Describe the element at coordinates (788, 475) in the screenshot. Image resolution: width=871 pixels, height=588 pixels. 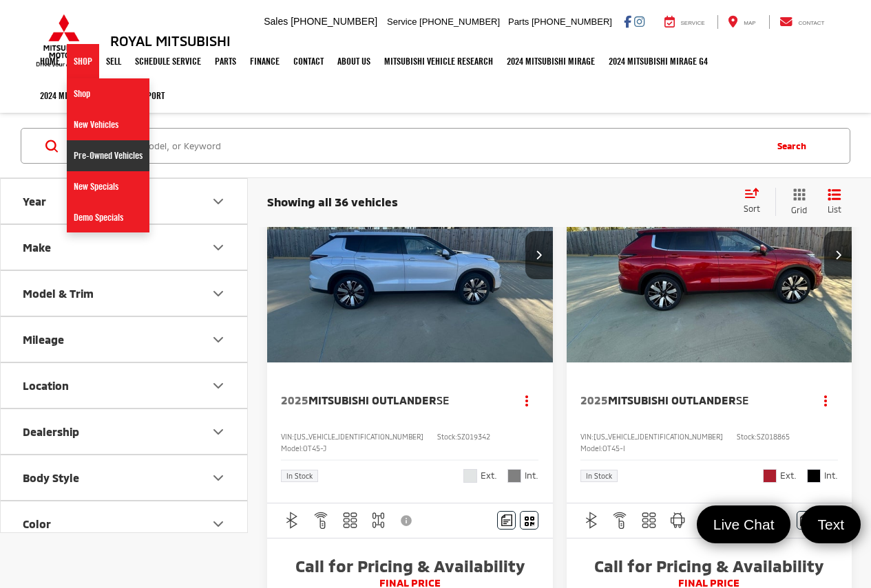
I see `span: Ext.` at that location.